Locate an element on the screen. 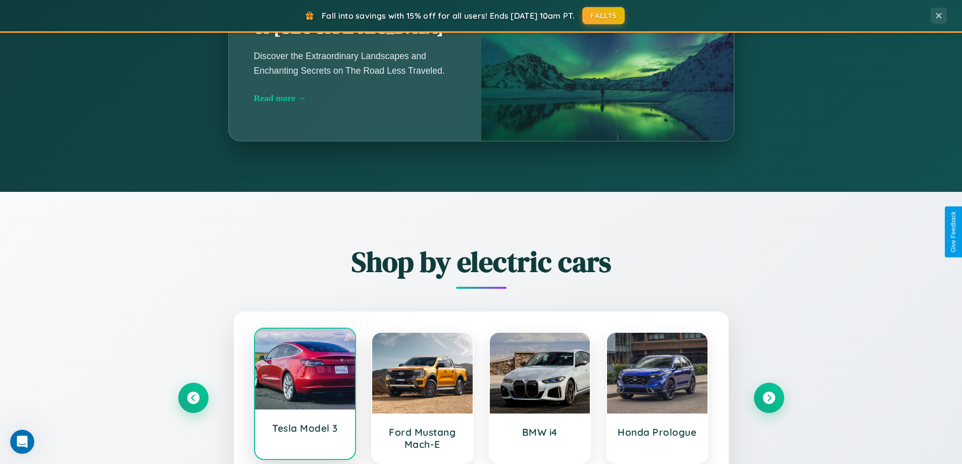 The image size is (962, 464). div: Read more → is located at coordinates (355, 98).